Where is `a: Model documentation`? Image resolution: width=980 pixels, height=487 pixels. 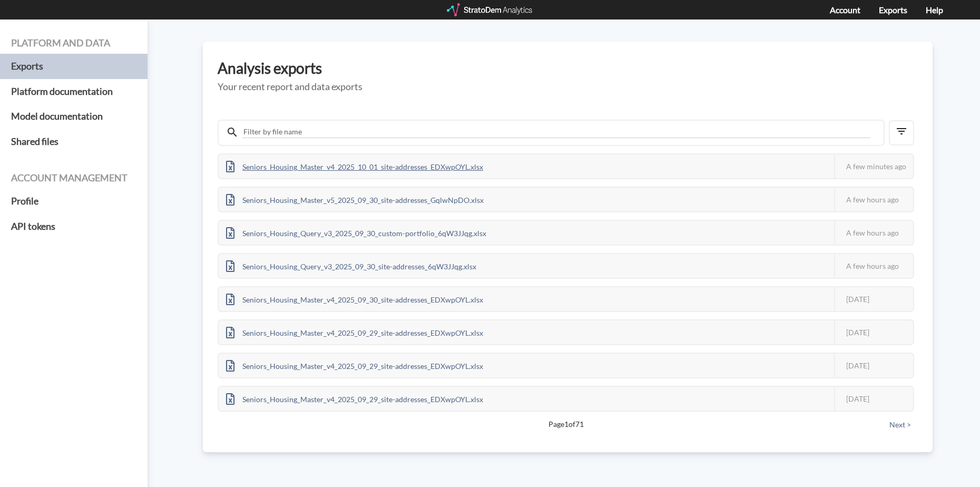 a: Model documentation is located at coordinates (74, 116).